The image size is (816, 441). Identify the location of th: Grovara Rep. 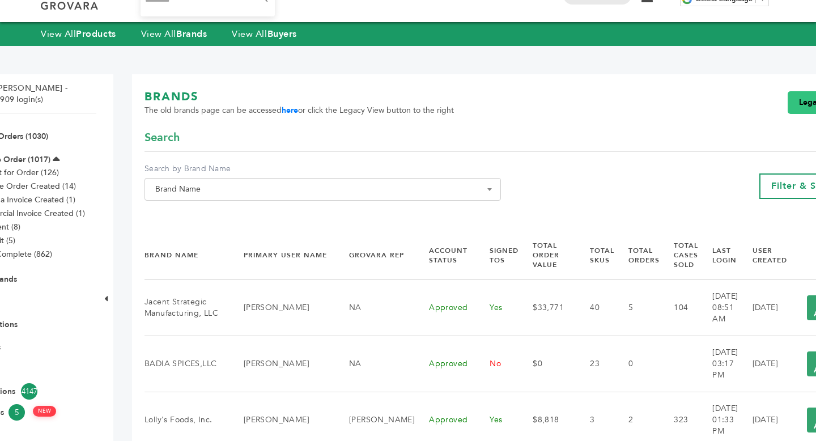
(374, 255).